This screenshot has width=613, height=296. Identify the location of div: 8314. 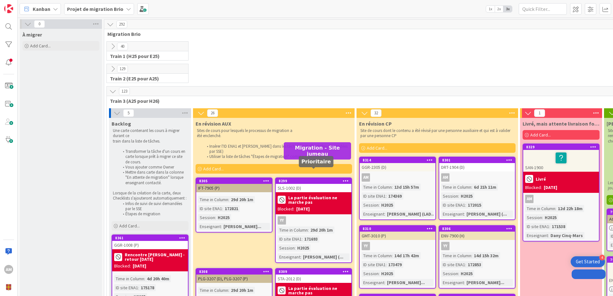
(398, 160).